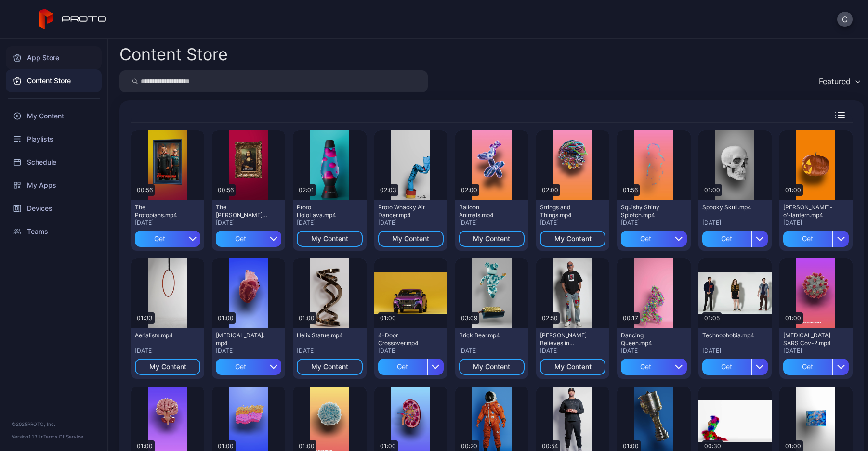 The width and height of the screenshot is (868, 451). Describe the element at coordinates (54, 424) in the screenshot. I see `div: © 2025 PROTO, Inc.` at that location.